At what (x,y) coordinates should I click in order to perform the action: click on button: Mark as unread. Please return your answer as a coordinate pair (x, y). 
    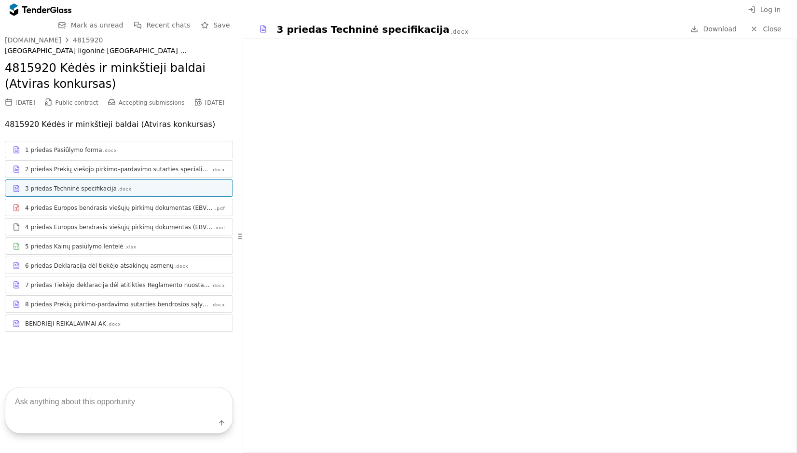
    Looking at the image, I should click on (91, 25).